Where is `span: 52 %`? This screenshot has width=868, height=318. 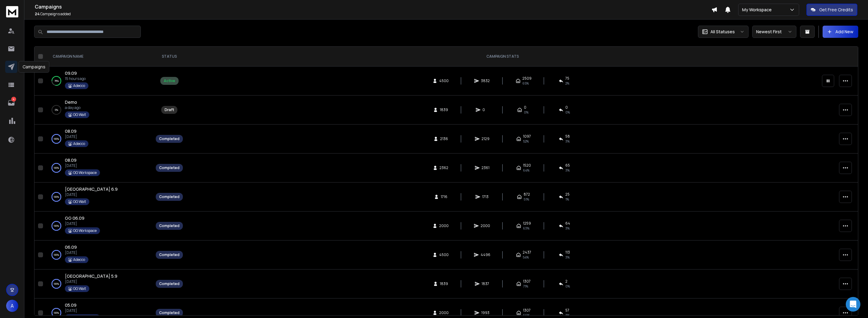 span: 52 % is located at coordinates (526, 141).